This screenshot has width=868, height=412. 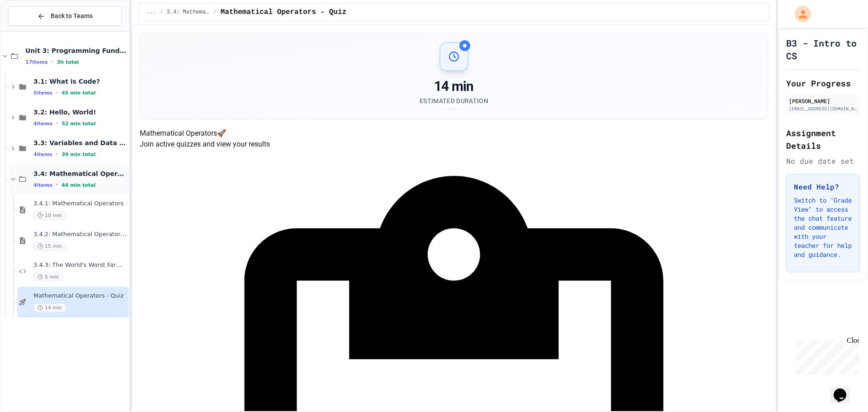 I want to click on span: 44 min total, so click(x=78, y=185).